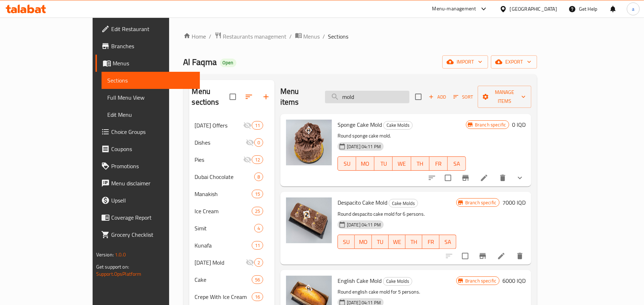 This screenshot has height=305, width=644. Describe the element at coordinates (367, 97) in the screenshot. I see `input: search` at that location.